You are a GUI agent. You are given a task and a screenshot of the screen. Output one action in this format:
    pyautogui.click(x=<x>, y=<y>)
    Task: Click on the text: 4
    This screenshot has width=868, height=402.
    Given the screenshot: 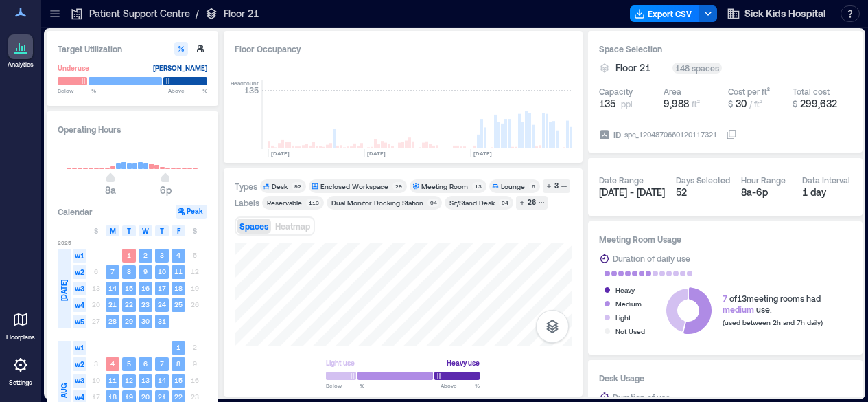 What is the action you would take?
    pyautogui.click(x=178, y=255)
    